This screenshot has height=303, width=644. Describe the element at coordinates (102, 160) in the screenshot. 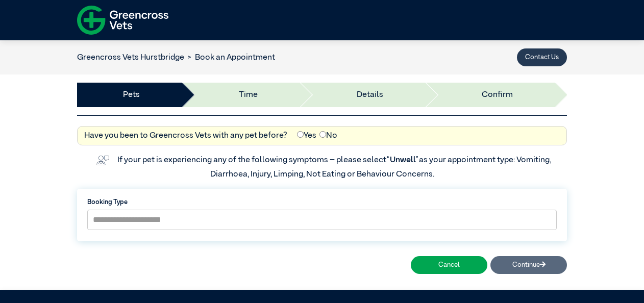

I see `img: vet` at that location.